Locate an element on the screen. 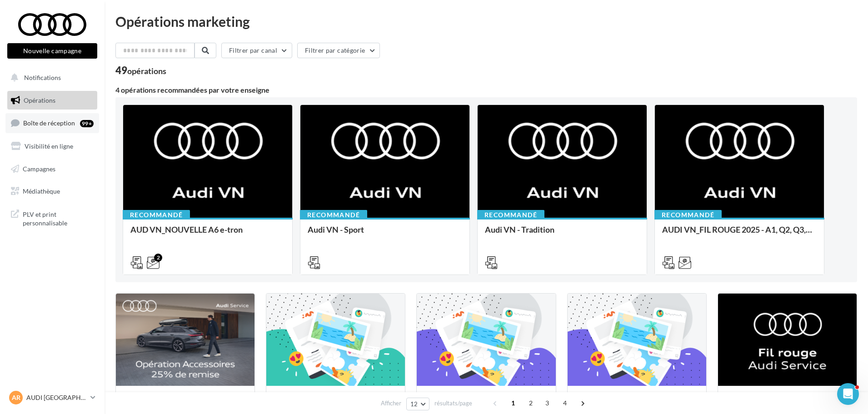 The width and height of the screenshot is (868, 414). div: 99+ is located at coordinates (87, 124).